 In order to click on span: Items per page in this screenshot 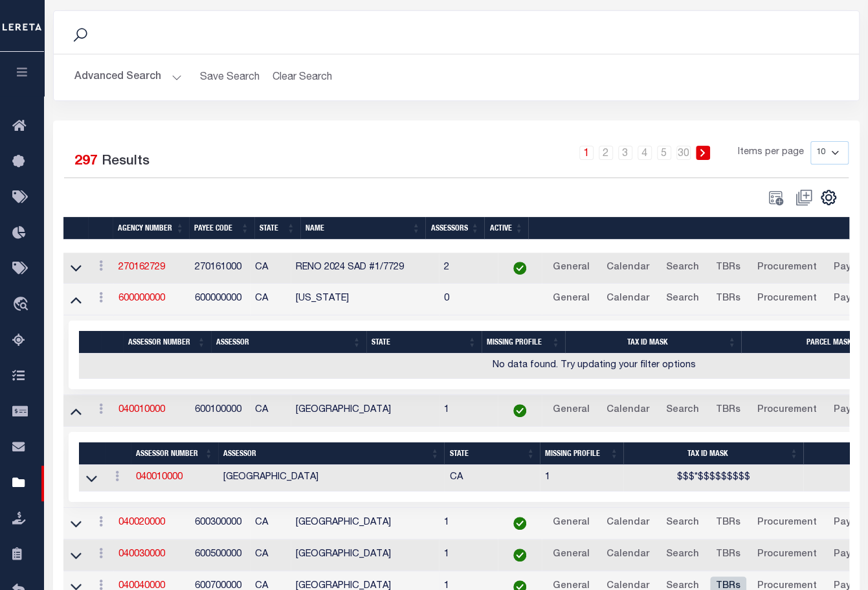, I will do `click(771, 153)`.